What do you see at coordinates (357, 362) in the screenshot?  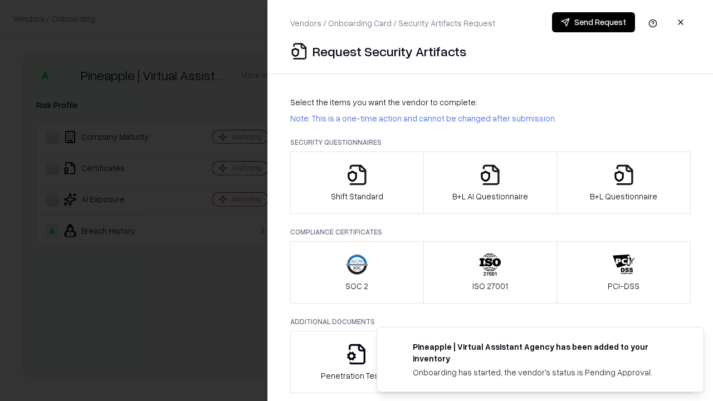 I see `button: Penetration Testing` at bounding box center [357, 362].